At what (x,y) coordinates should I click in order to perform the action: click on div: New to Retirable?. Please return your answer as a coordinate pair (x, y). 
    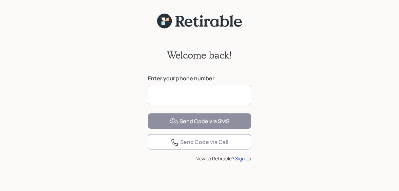
    Looking at the image, I should click on (200, 158).